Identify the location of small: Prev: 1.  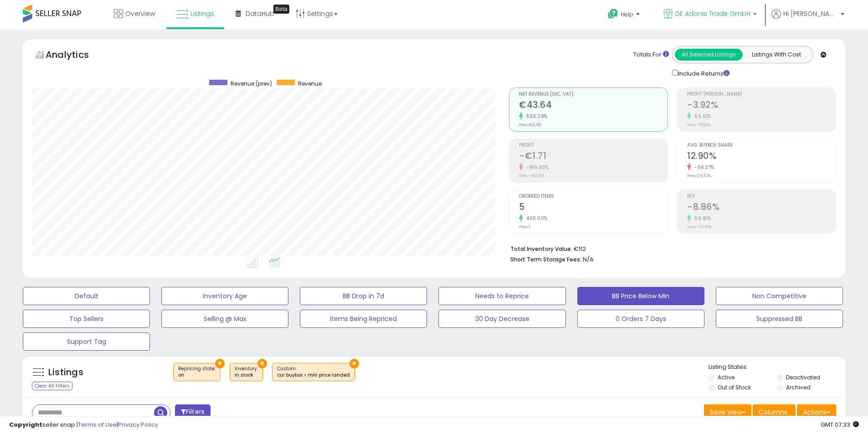
(524, 227).